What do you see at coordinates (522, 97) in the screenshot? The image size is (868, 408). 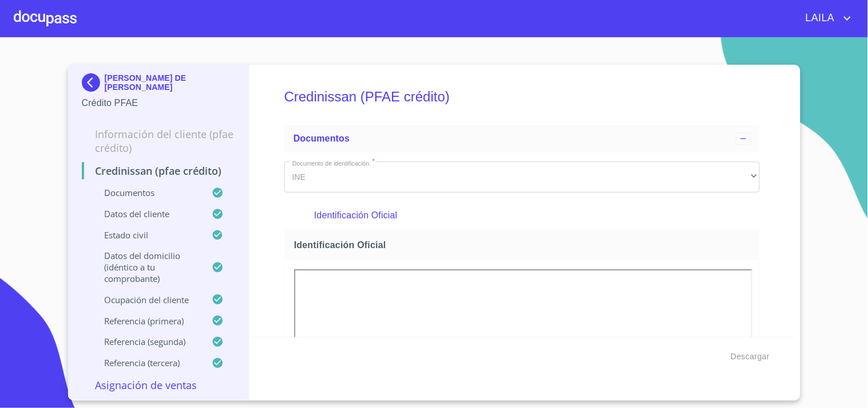 I see `h5: Credinissan (PFAE crédito)` at bounding box center [522, 97].